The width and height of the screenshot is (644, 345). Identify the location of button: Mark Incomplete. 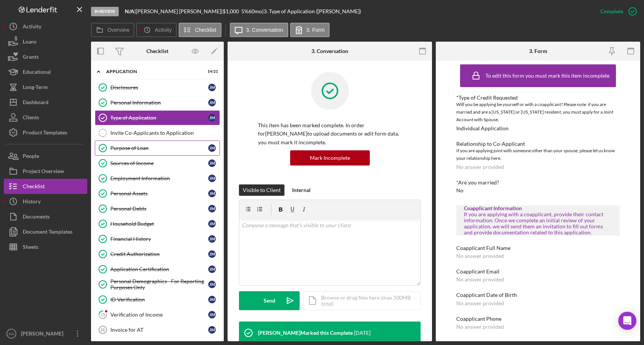
(330, 158).